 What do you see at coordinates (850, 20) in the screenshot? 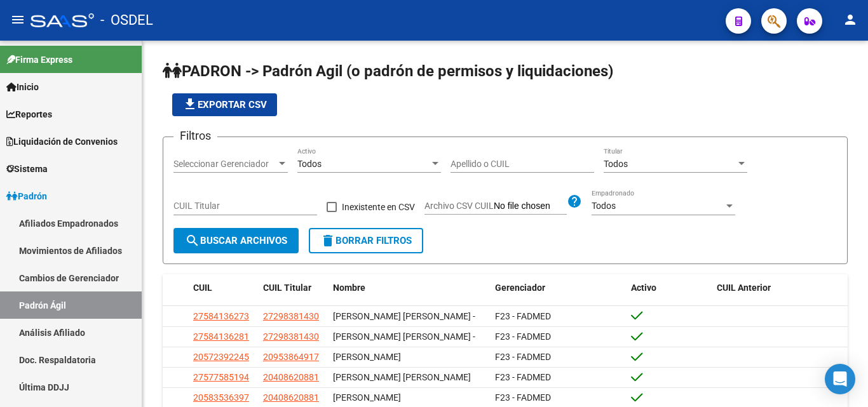
I see `mat-icon: person` at bounding box center [850, 20].